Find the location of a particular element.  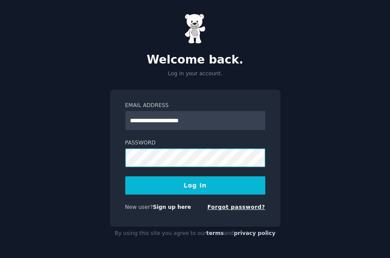

p: Log in your account. is located at coordinates (195, 74).